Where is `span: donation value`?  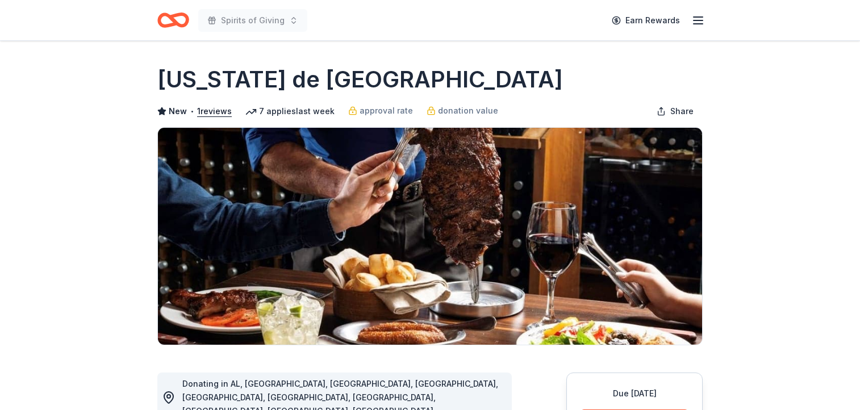 span: donation value is located at coordinates (468, 111).